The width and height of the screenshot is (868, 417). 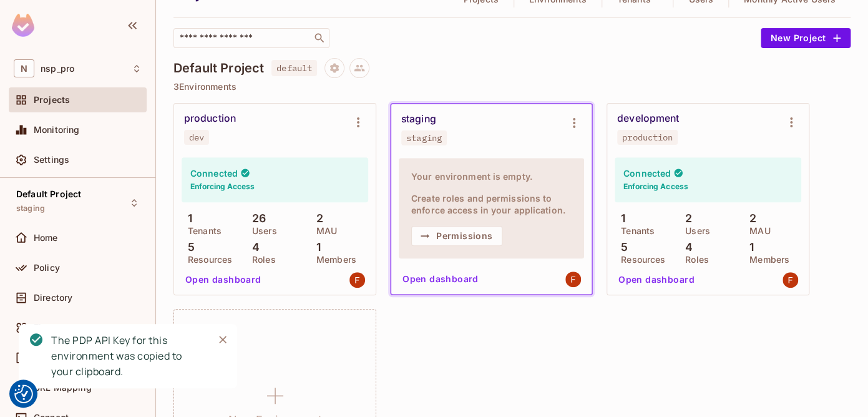 I want to click on p: 26, so click(x=256, y=218).